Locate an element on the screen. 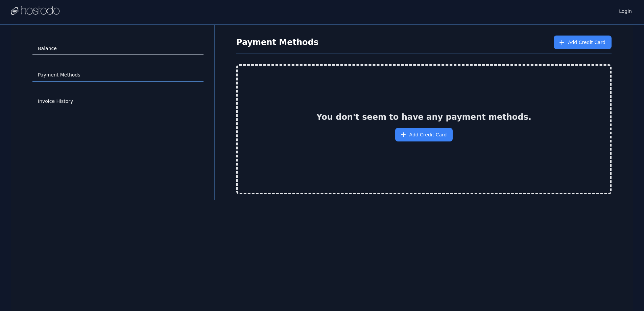 This screenshot has width=644, height=311. a: Balance is located at coordinates (118, 49).